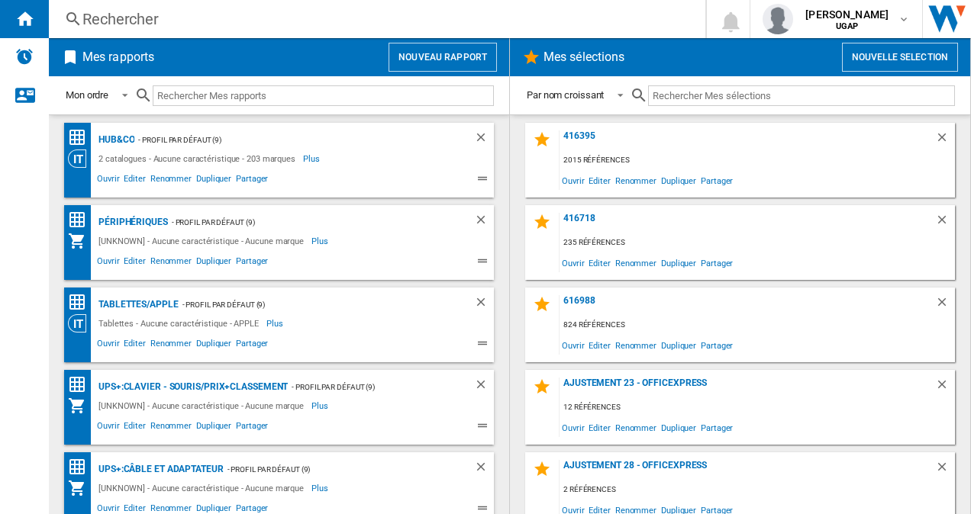 The height and width of the screenshot is (514, 971). What do you see at coordinates (778, 19) in the screenshot?
I see `img: profile.jpg` at bounding box center [778, 19].